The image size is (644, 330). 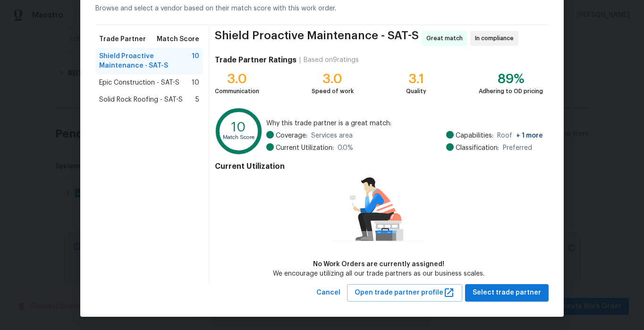 I want to click on span: 0.0 %, so click(x=345, y=148).